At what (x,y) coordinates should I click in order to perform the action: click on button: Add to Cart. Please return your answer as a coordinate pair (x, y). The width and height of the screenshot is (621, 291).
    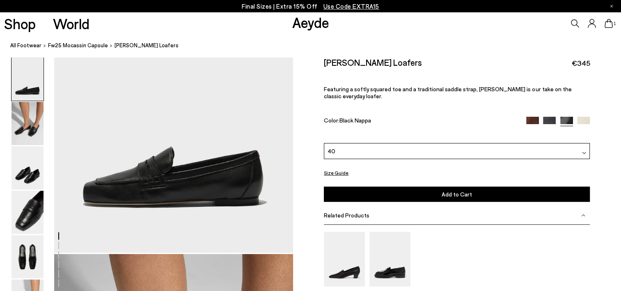
    Looking at the image, I should click on (457, 194).